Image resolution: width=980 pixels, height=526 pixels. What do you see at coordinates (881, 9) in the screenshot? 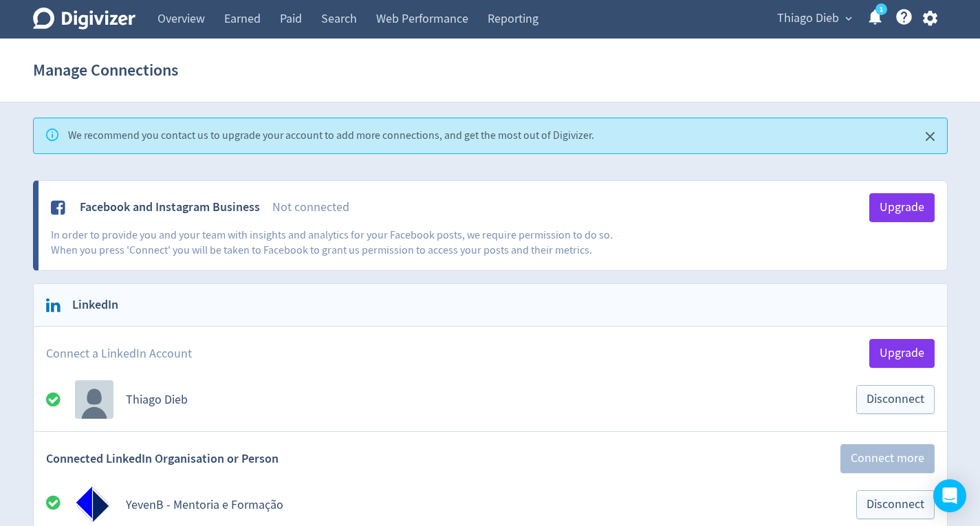
I see `text: 1` at bounding box center [881, 9].